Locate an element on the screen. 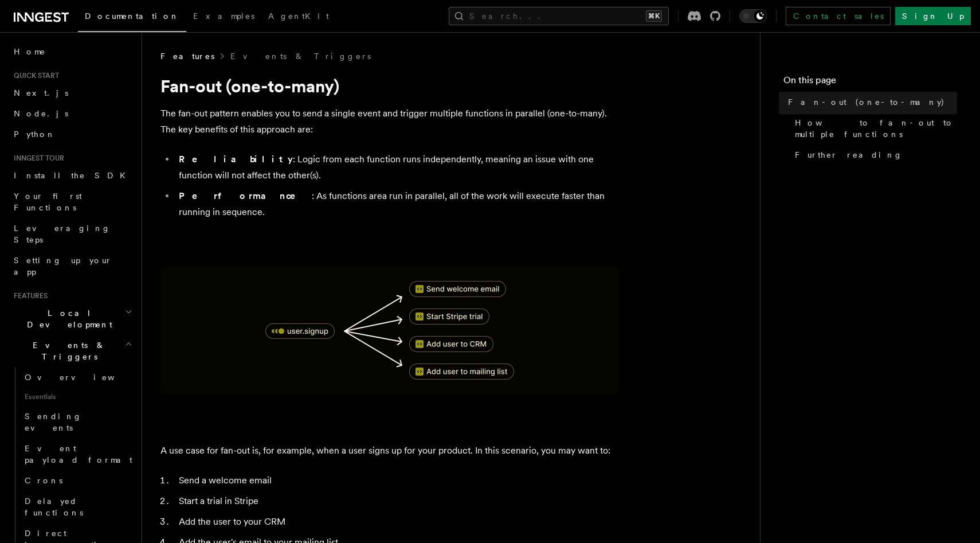  a: Examples is located at coordinates (223, 17).